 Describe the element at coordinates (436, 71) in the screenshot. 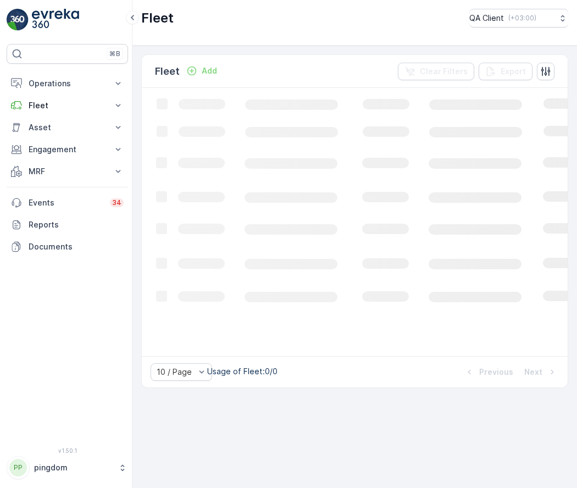

I see `button: Clear Filters` at that location.